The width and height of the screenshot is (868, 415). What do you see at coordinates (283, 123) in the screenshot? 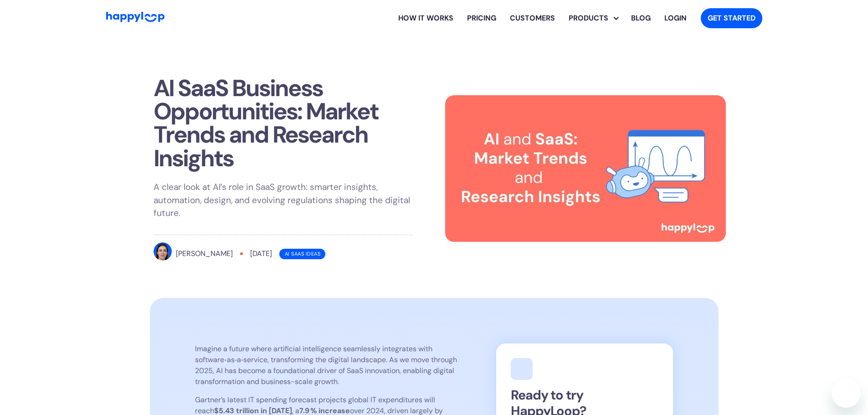
I see `h1: AI SaaS Business Opportunities: Market Trends and Research Insights` at bounding box center [283, 123].